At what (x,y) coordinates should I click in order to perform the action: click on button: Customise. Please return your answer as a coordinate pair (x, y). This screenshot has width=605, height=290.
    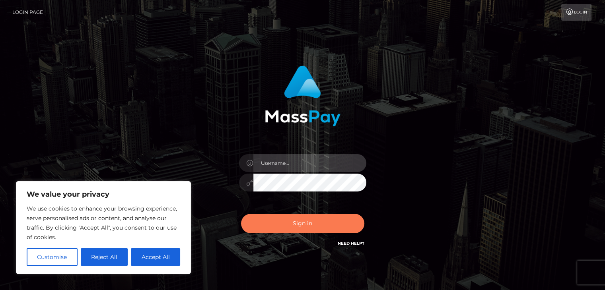
    Looking at the image, I should click on (52, 257).